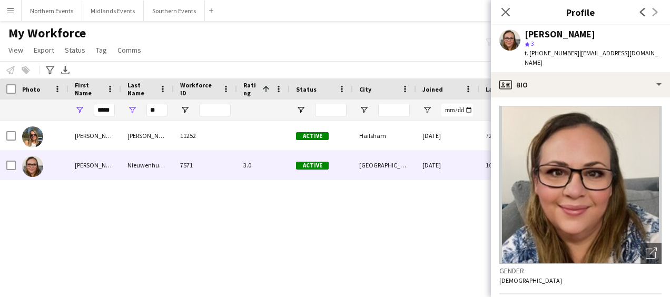 This screenshot has width=670, height=297. I want to click on a: Comms, so click(129, 50).